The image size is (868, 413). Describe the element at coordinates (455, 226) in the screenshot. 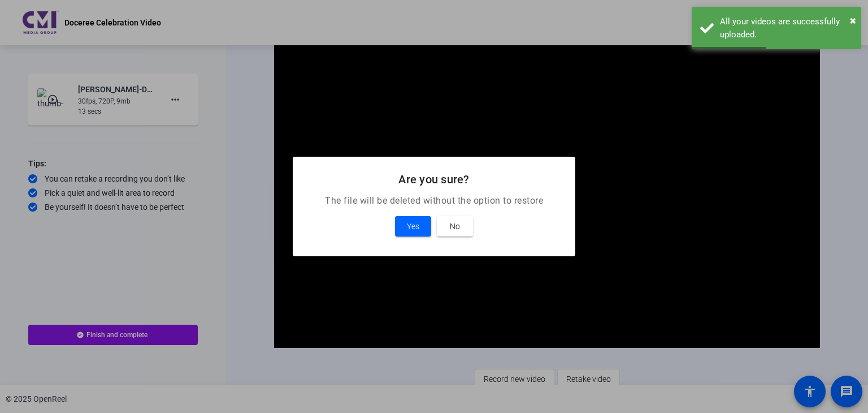

I see `span: No` at that location.